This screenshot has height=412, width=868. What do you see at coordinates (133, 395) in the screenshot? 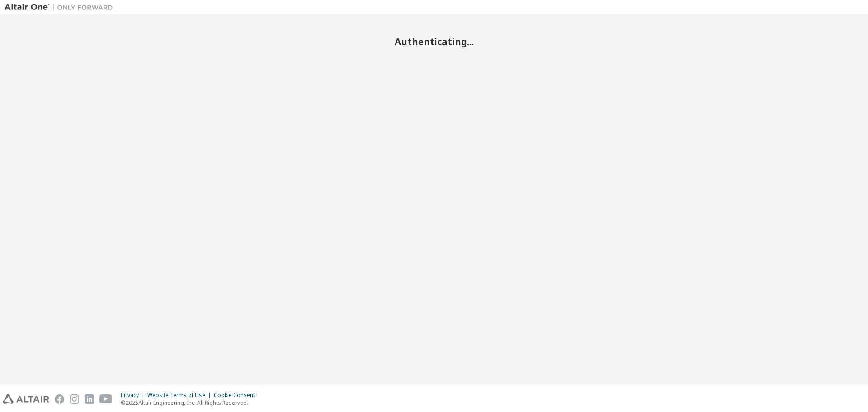
I see `div: Privacy` at bounding box center [133, 395].